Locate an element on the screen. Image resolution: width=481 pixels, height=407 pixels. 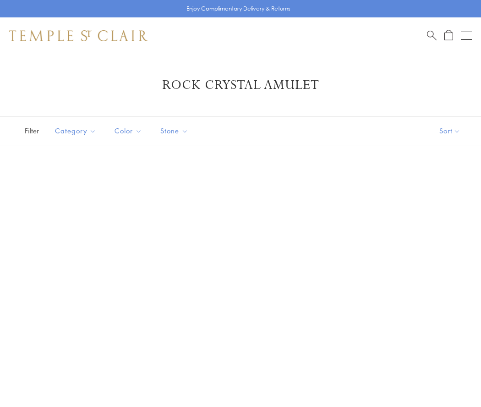
button: Open navigation is located at coordinates (466, 36).